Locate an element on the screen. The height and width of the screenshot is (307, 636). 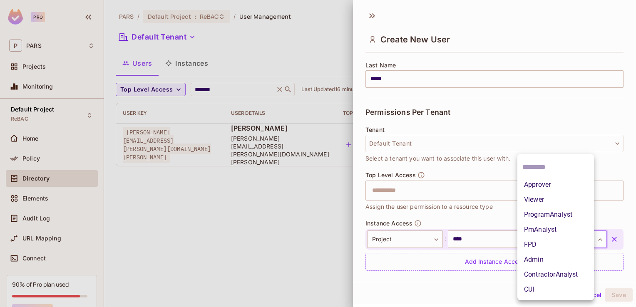
li: FPD is located at coordinates (556, 245).